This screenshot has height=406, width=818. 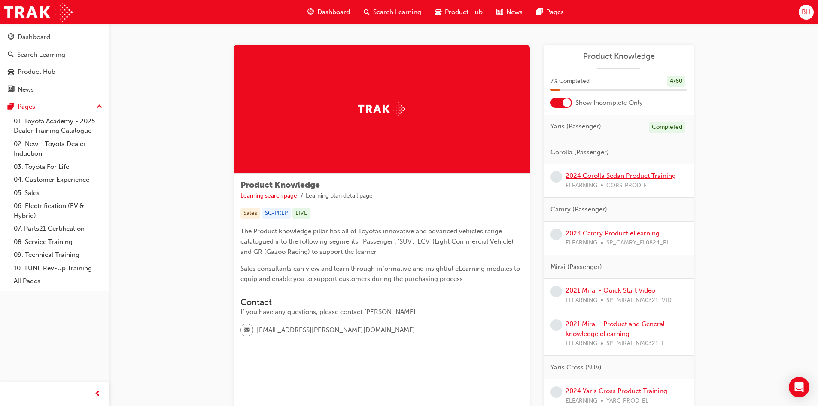 What do you see at coordinates (58, 193) in the screenshot?
I see `a: 05. Sales` at bounding box center [58, 193].